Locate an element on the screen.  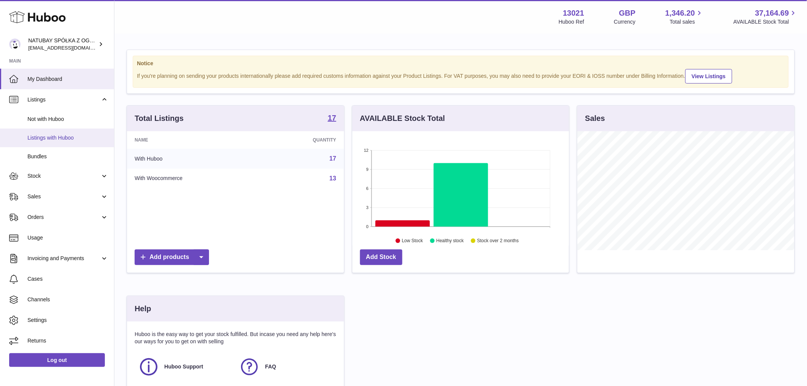
span: FAQ is located at coordinates (271, 367).